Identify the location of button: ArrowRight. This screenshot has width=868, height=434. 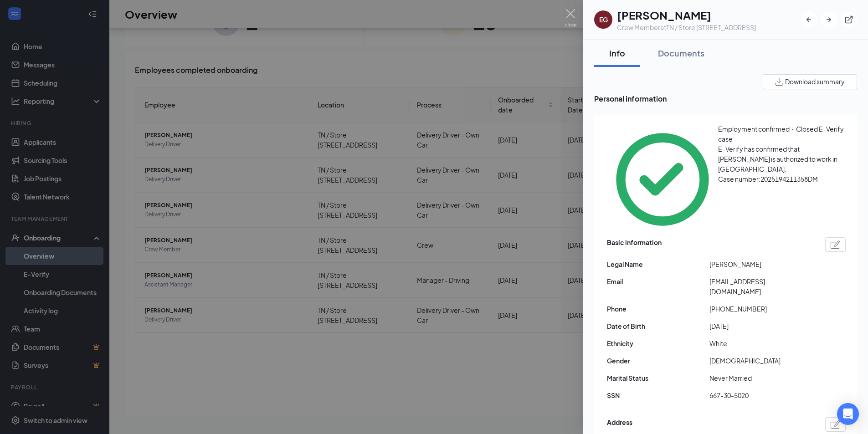
(829, 19).